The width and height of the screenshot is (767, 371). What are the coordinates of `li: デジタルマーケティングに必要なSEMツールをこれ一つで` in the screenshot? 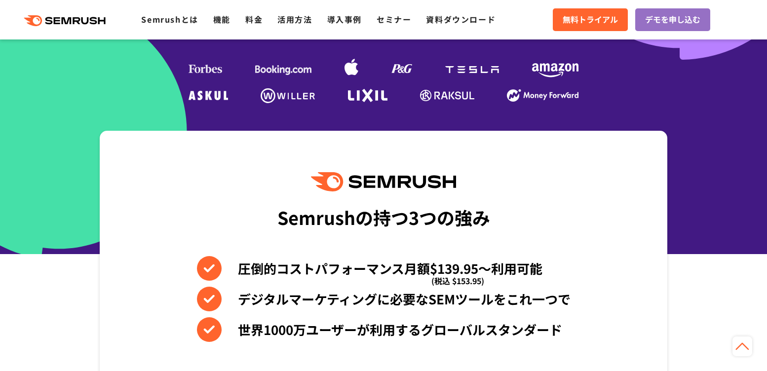 It's located at (383, 299).